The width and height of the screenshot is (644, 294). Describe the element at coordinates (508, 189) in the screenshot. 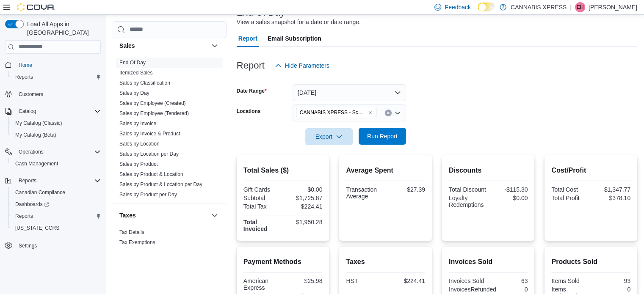

I see `div: -$115.30` at that location.